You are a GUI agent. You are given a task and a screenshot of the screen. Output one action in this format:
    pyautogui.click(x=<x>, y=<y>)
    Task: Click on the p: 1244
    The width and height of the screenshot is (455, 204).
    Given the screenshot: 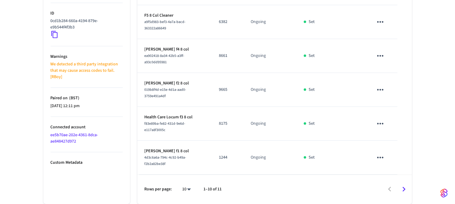 What is the action you would take?
    pyautogui.click(x=227, y=158)
    